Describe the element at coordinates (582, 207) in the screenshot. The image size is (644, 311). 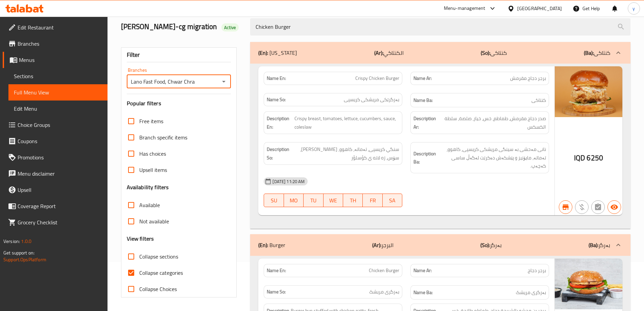
I see `button: Purchased item` at that location.